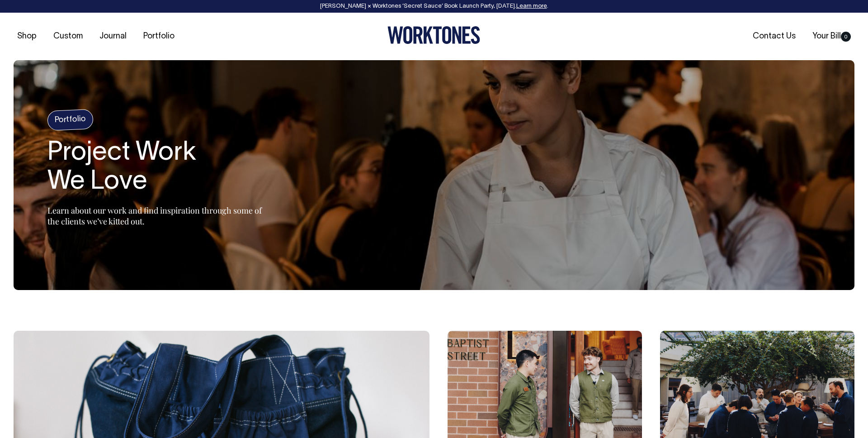 The image size is (868, 438). What do you see at coordinates (832, 36) in the screenshot?
I see `a: Your Bill0` at bounding box center [832, 36].